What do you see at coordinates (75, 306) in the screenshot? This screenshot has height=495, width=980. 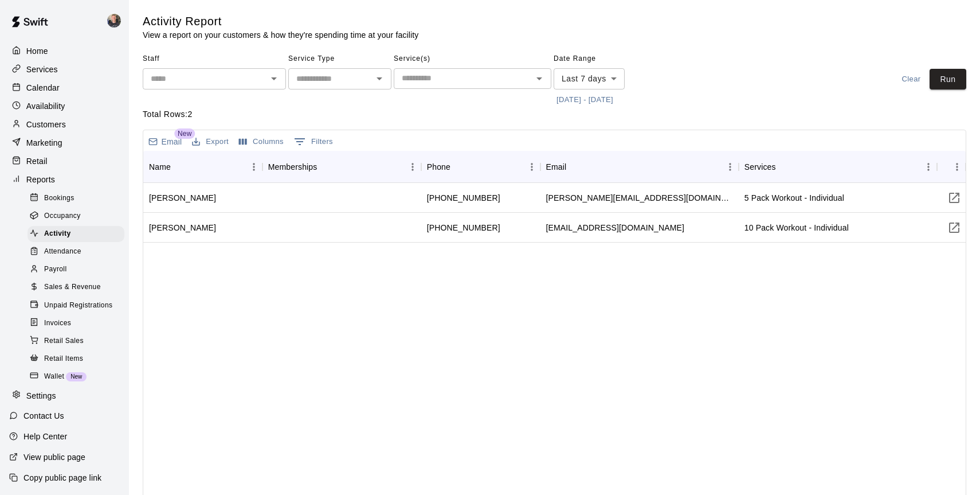 I see `div: Unpaid Registrations` at bounding box center [75, 306].